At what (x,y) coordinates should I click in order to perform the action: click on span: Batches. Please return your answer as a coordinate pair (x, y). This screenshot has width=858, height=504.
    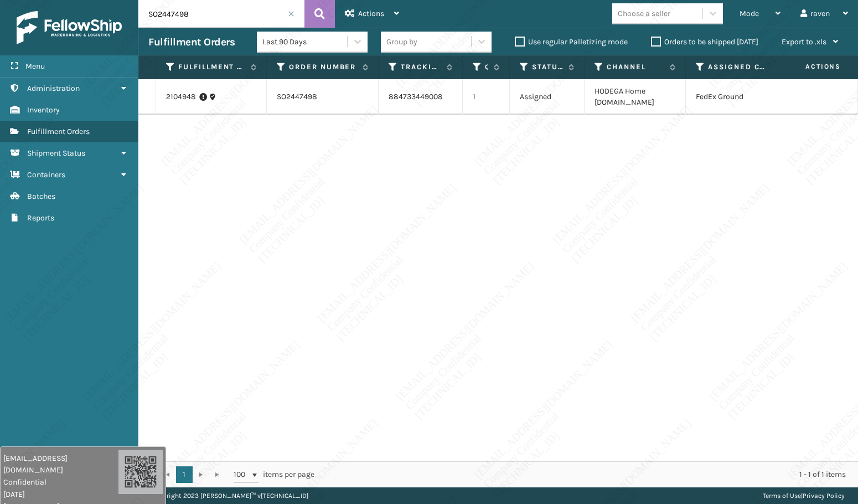
    Looking at the image, I should click on (41, 196).